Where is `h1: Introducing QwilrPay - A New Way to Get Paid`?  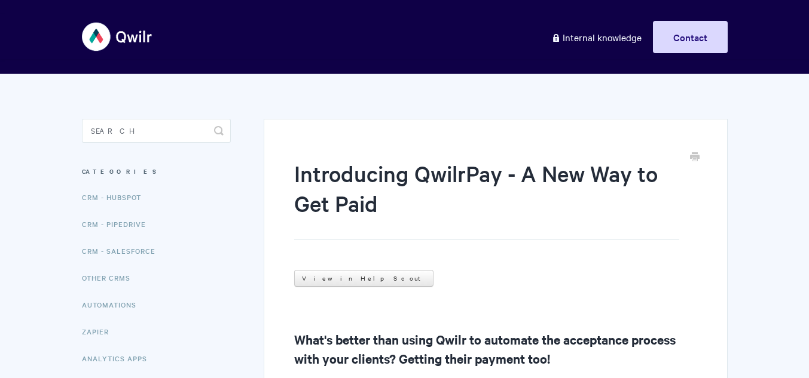 h1: Introducing QwilrPay - A New Way to Get Paid is located at coordinates (486, 199).